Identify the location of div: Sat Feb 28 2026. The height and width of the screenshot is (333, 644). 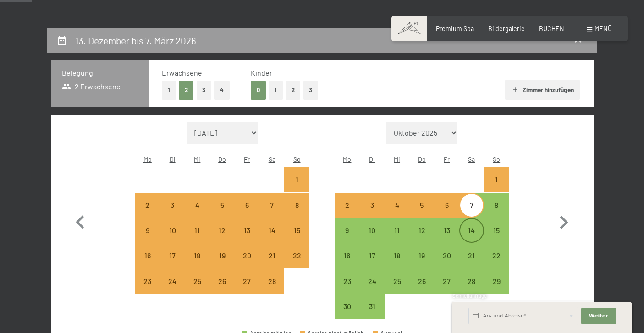
(272, 281).